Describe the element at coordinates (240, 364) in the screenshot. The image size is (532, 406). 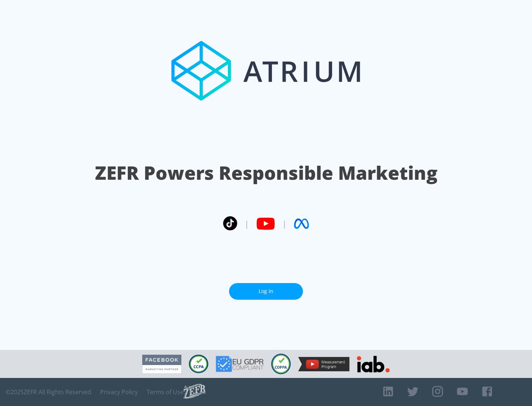
I see `img: GDPR Compliant` at that location.